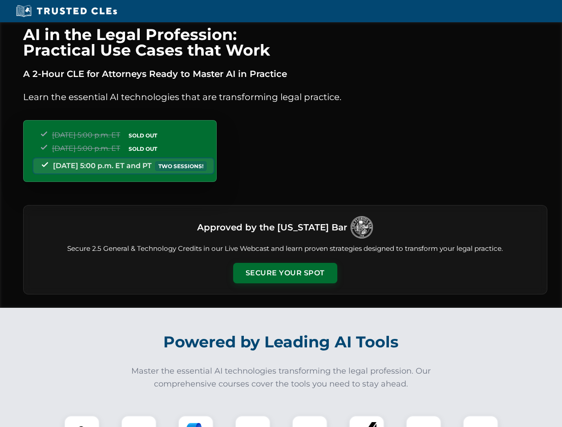 The width and height of the screenshot is (562, 427). I want to click on p: Learn the essential AI technologies that are transforming legal practice., so click(285, 97).